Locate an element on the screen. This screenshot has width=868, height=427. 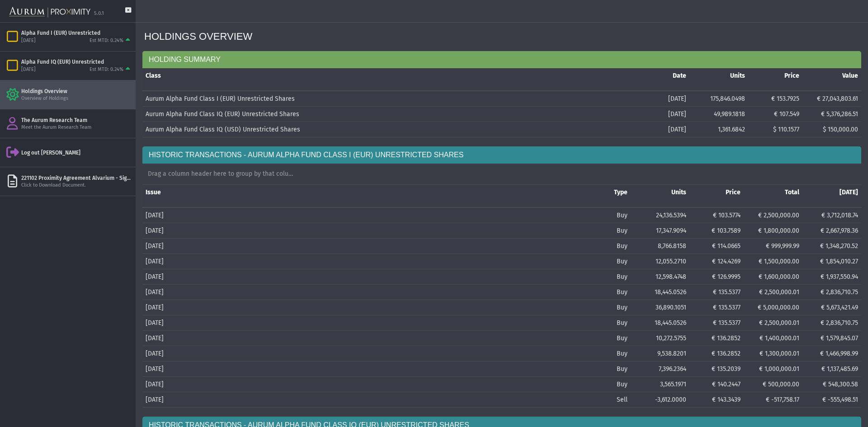
div: Holdings Overview is located at coordinates (77, 91).